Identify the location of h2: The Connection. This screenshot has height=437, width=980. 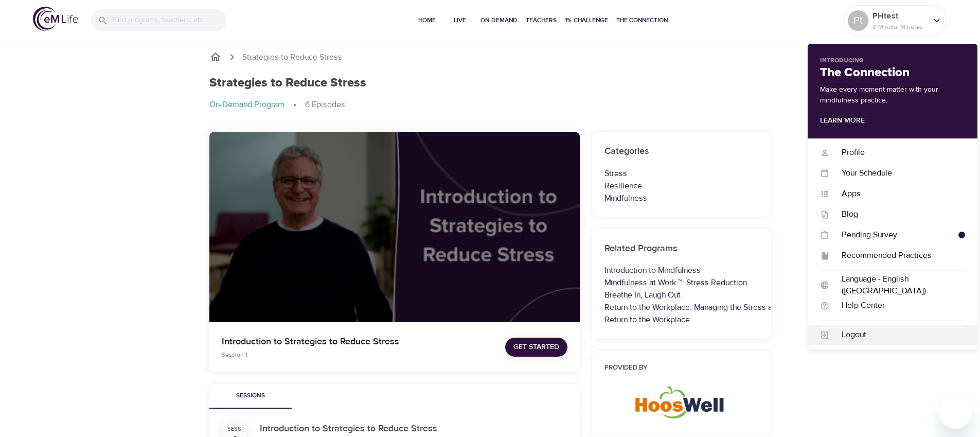
(892, 72).